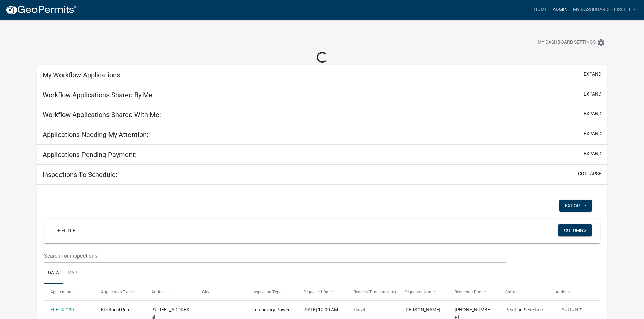 The image size is (644, 319). Describe the element at coordinates (374, 292) in the screenshot. I see `span: Request Time (am/pm)` at that location.